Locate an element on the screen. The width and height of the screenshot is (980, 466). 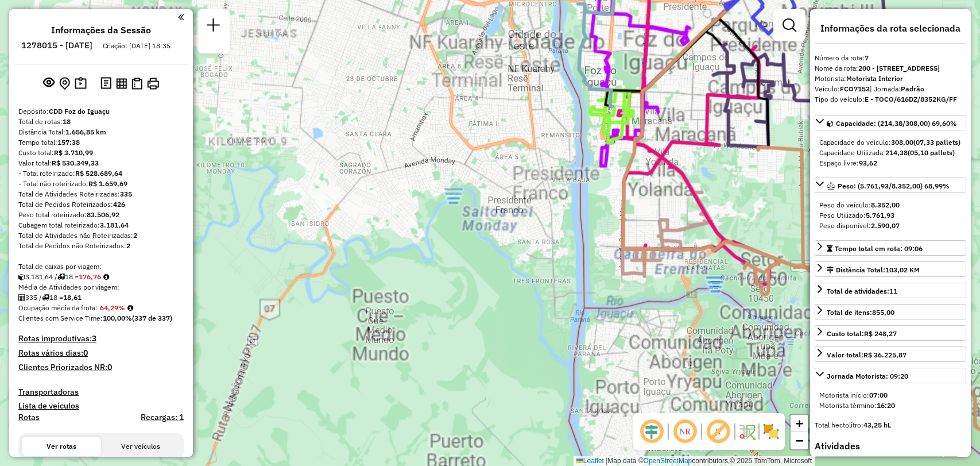
strong: 335 is located at coordinates (125, 193).